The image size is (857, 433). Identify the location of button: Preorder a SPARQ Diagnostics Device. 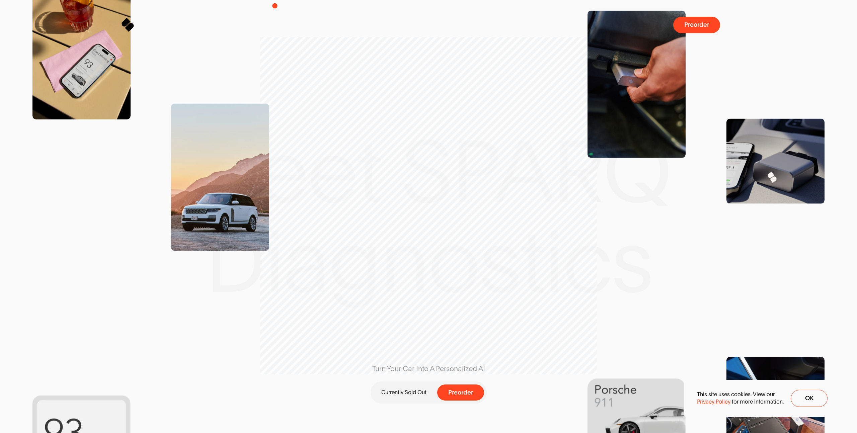
(697, 25).